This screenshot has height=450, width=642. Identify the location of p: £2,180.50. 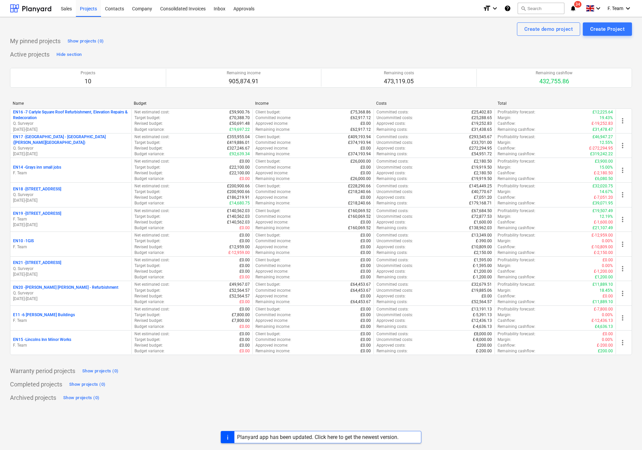
(483, 161).